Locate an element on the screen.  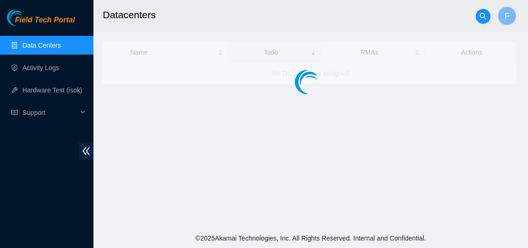
a: Data Centers is located at coordinates (42, 45).